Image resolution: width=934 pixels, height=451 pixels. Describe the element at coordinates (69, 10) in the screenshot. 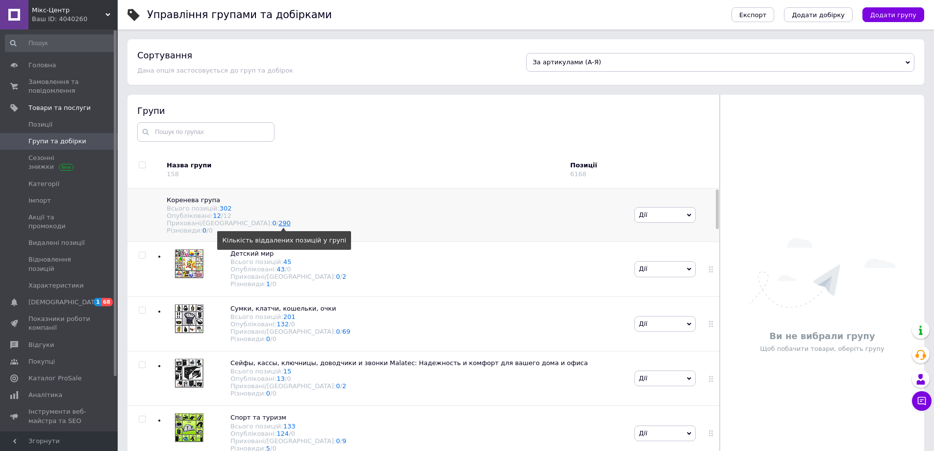

I see `span: Мікс-Центр` at that location.